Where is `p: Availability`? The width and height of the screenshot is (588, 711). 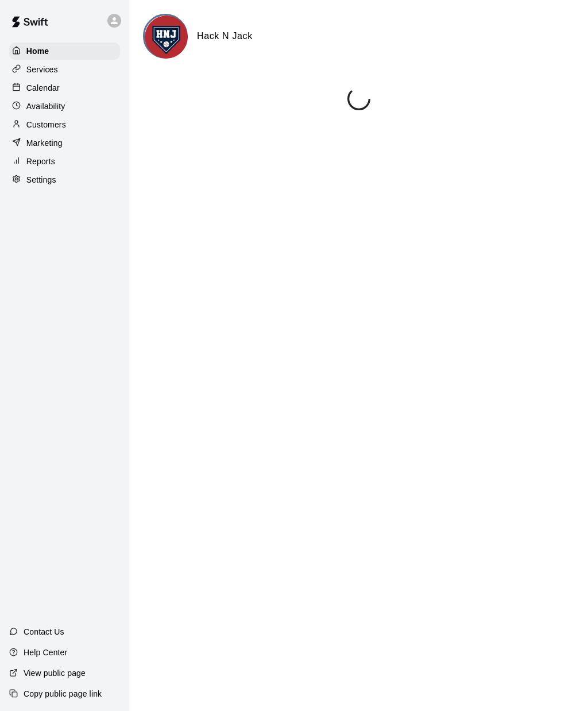 p: Availability is located at coordinates (46, 106).